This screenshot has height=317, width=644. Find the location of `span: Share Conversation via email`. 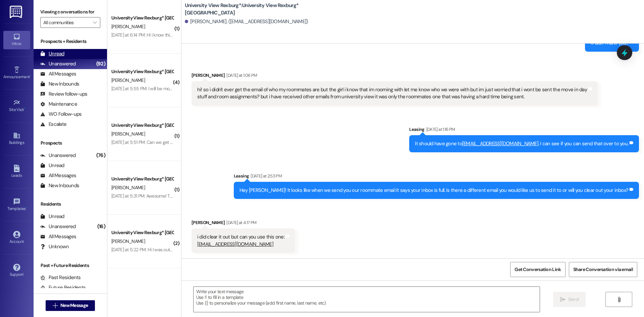

span: Share Conversation via email is located at coordinates (603, 270).